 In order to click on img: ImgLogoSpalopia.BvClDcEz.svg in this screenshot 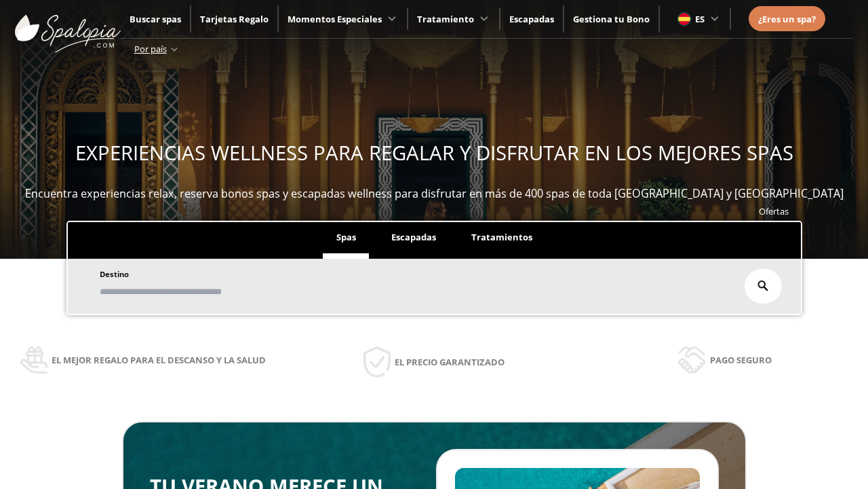, I will do `click(68, 27)`.